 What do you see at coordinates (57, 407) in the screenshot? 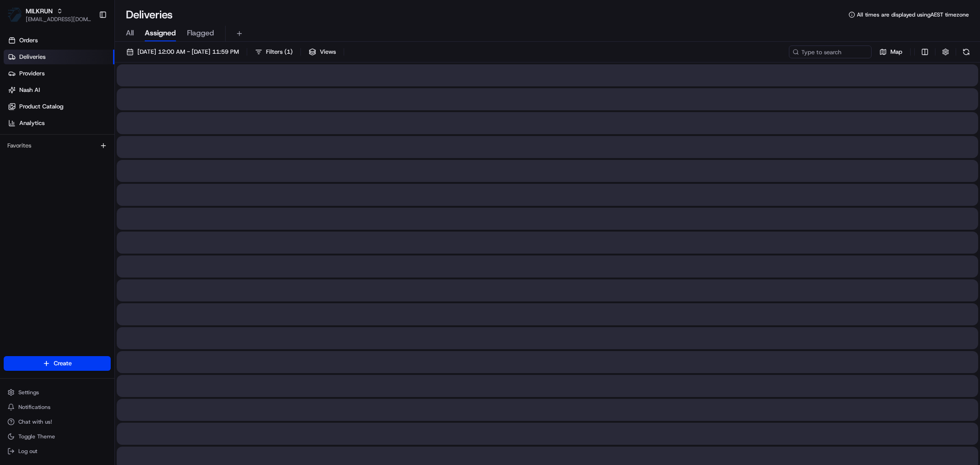
I see `button: Notifications` at bounding box center [57, 407].